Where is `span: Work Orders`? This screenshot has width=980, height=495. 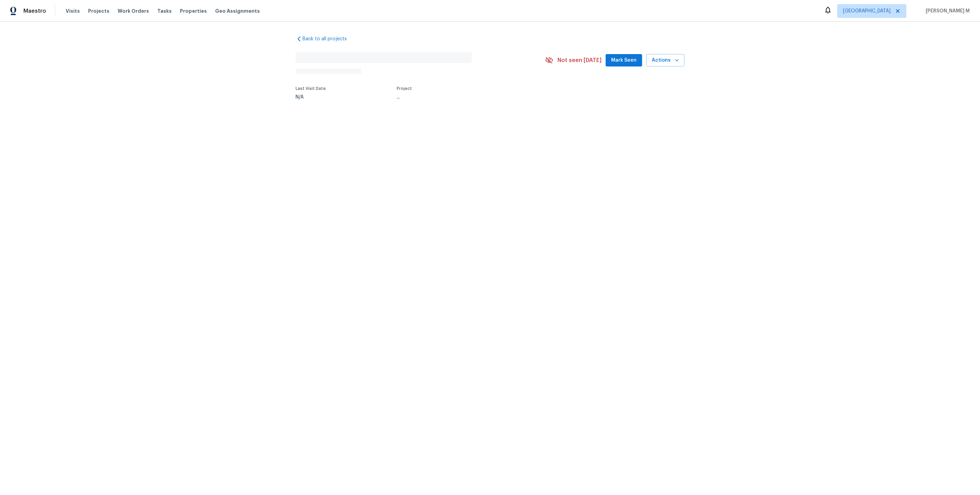 span: Work Orders is located at coordinates (133, 11).